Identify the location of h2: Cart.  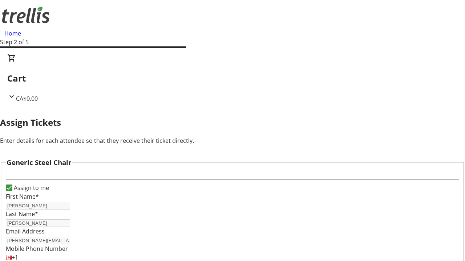
(232, 78).